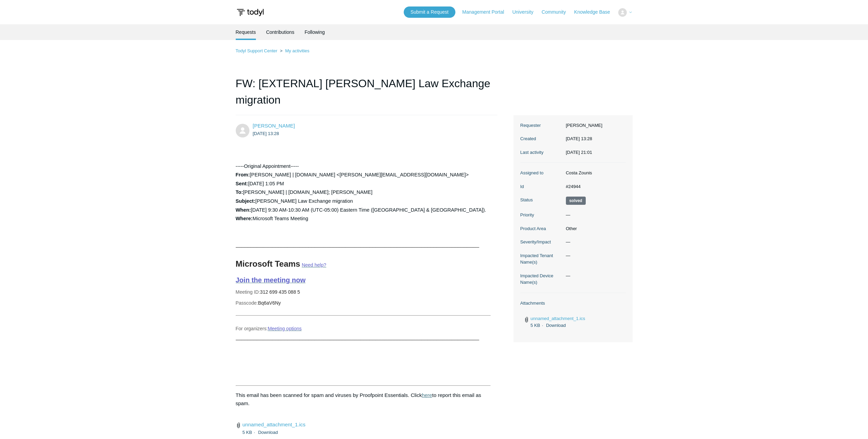 This screenshot has height=439, width=868. I want to click on time: 2025-05-19T13:28:12+00:00, so click(578, 139).